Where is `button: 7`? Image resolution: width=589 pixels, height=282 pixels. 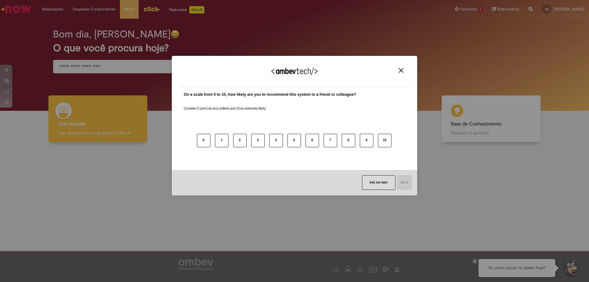
button: 7 is located at coordinates (330, 141).